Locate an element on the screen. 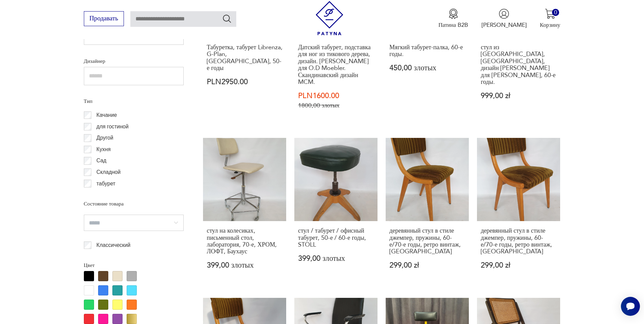 The image size is (644, 324). p: Качание is located at coordinates (107, 115).